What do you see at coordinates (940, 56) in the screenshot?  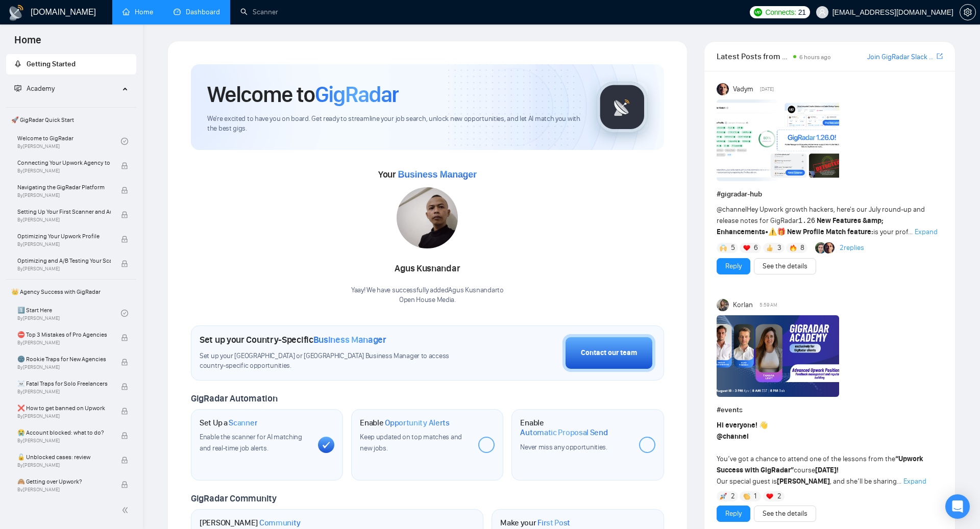 I see `a: export` at bounding box center [940, 56].